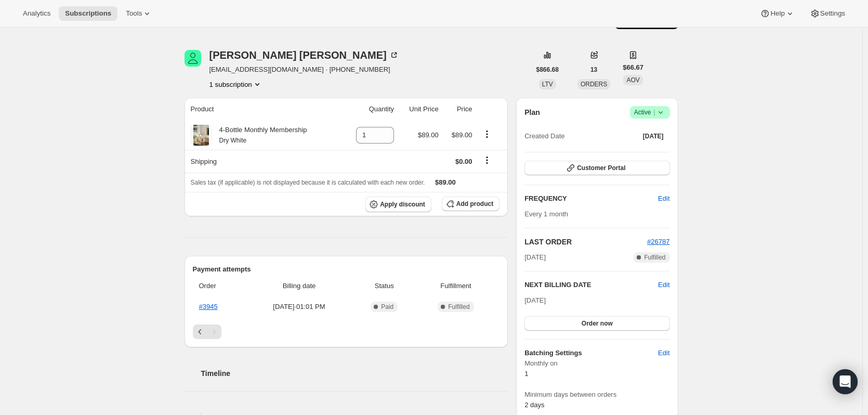  What do you see at coordinates (633, 80) in the screenshot?
I see `span: AOV` at bounding box center [633, 80].